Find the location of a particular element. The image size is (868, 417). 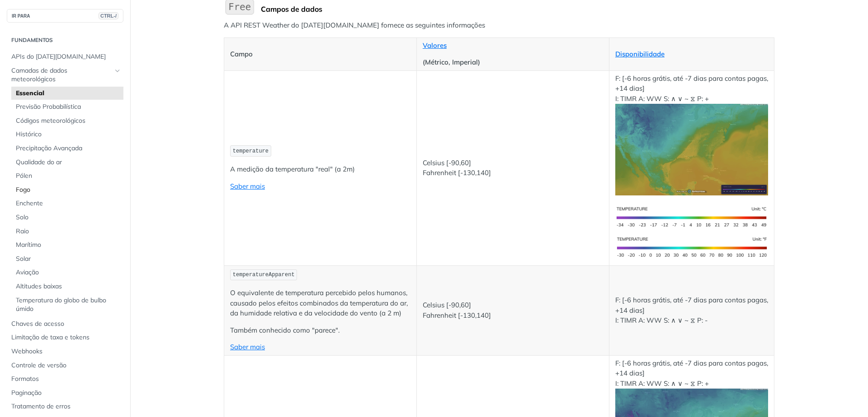

font: A medição da temperatura "real" (a 2m) is located at coordinates (293, 169).